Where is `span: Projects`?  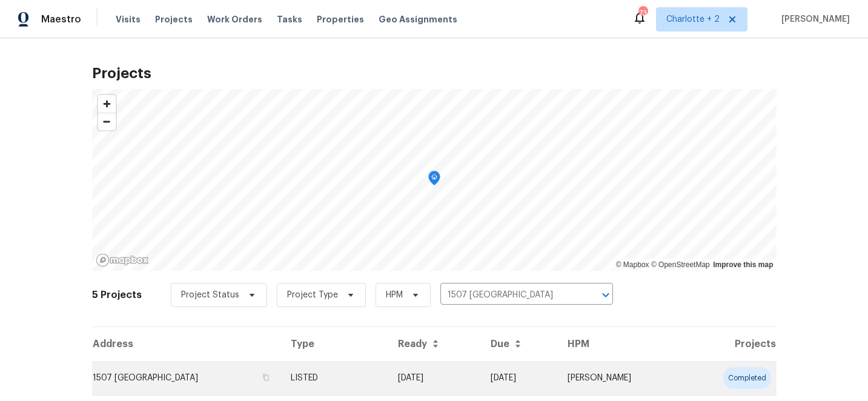 span: Projects is located at coordinates (174, 19).